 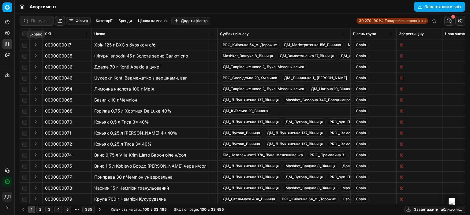 What do you see at coordinates (263, 155) in the screenshot?
I see `span: БМ_Незалежності 37а_Лука-Мелешківська` at bounding box center [263, 155].